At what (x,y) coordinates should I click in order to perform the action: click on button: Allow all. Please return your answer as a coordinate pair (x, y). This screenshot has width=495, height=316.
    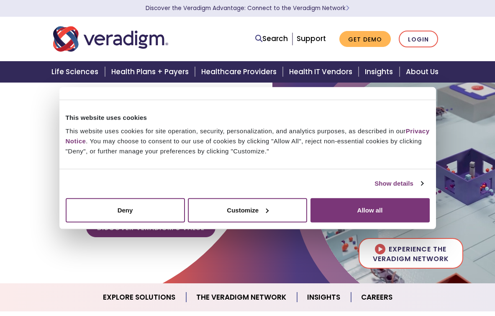
    Looking at the image, I should click on (370, 210).